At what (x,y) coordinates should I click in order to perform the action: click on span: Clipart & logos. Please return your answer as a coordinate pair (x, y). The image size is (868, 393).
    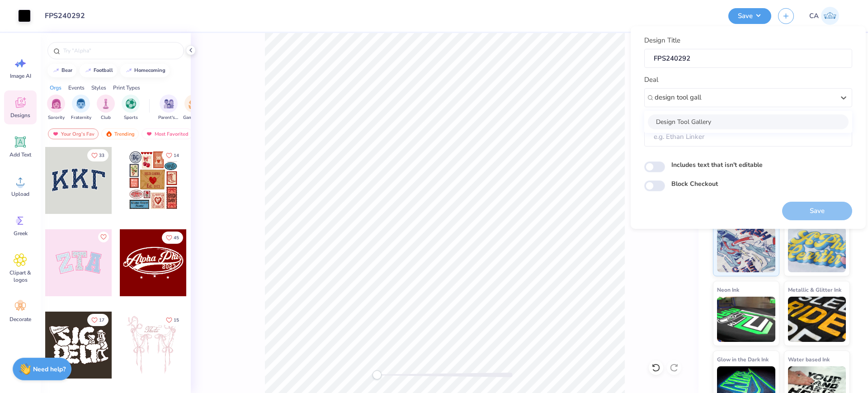
    Looking at the image, I should click on (21, 276).